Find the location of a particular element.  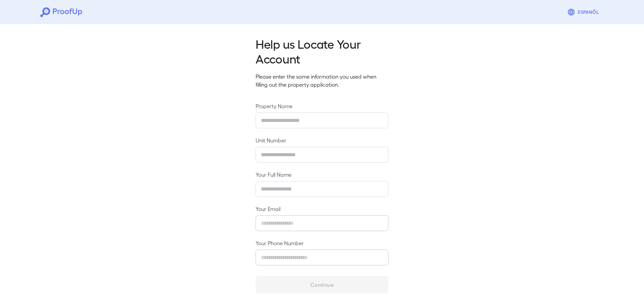

label: Your Full Name is located at coordinates (322, 174).